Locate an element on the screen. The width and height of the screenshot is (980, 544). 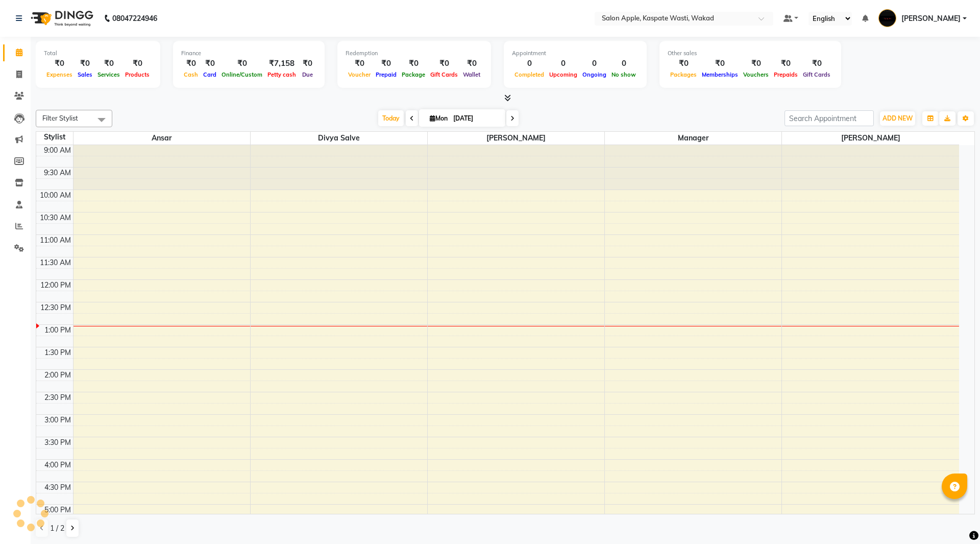
div: 1:00 PM is located at coordinates (58, 330).